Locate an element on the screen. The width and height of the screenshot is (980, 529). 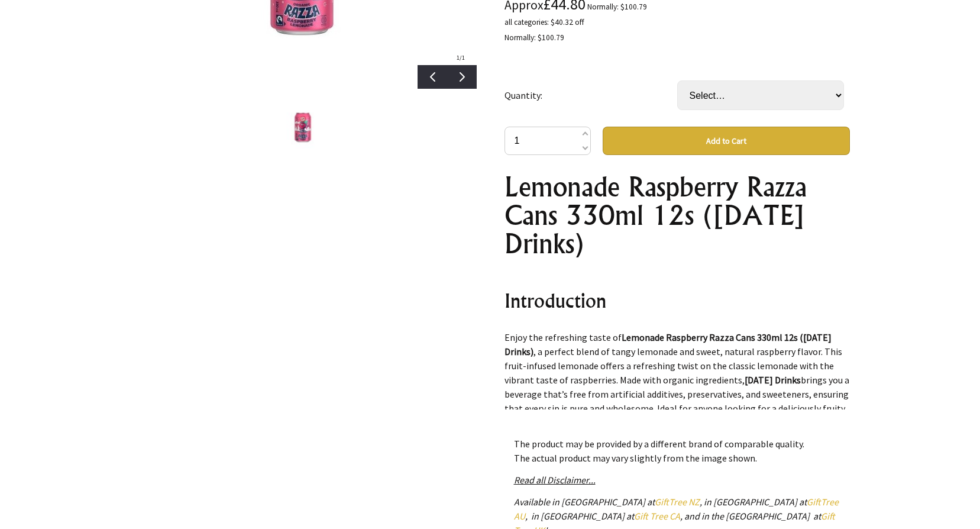
em: Read all Disclaimer... is located at coordinates (555, 480).